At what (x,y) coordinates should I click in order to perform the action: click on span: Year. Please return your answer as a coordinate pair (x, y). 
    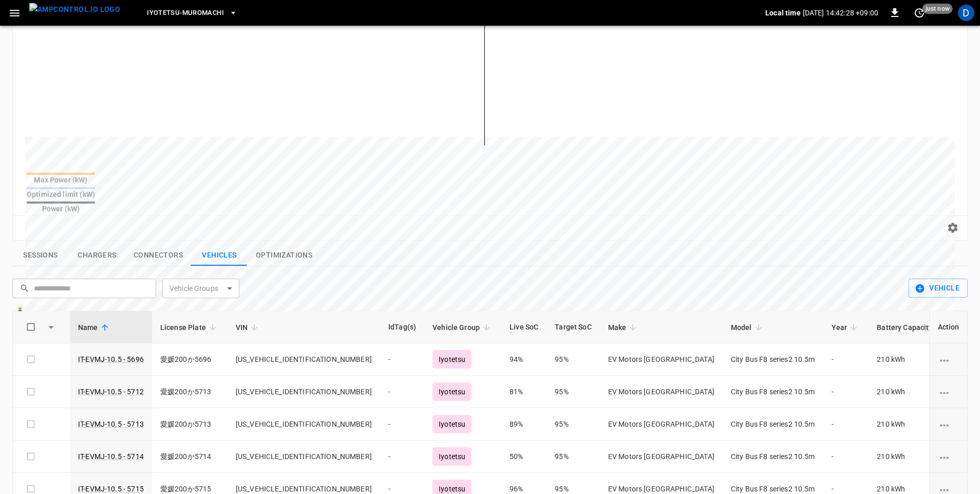
    Looking at the image, I should click on (846, 328).